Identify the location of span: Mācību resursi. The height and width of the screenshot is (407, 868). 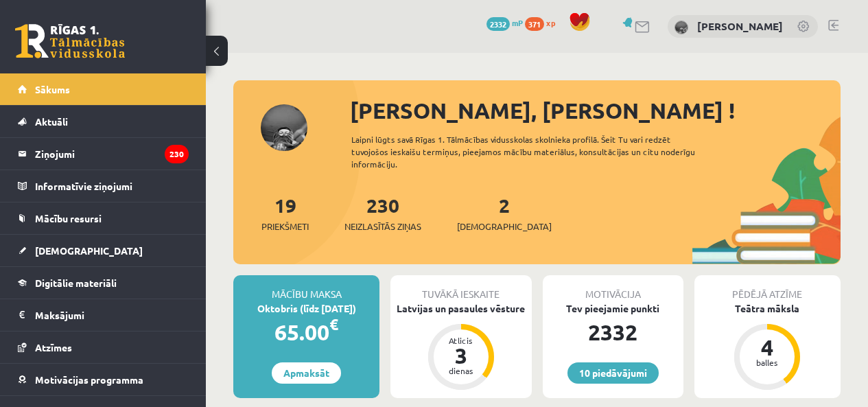
(68, 218).